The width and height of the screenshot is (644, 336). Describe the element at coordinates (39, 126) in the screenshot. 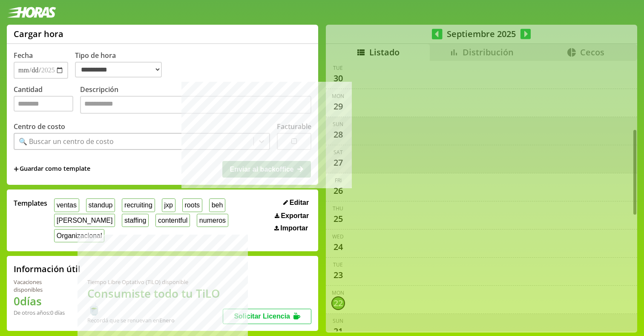

I see `label: Centro de costo` at that location.